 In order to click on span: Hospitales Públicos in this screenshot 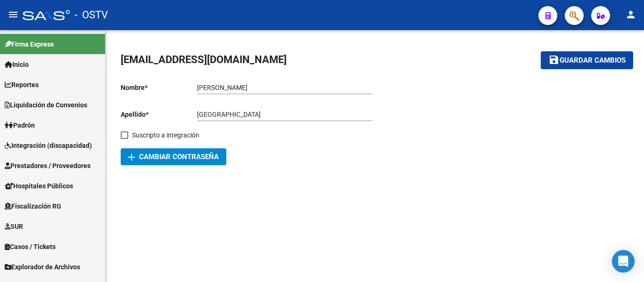, I will do `click(39, 186)`.